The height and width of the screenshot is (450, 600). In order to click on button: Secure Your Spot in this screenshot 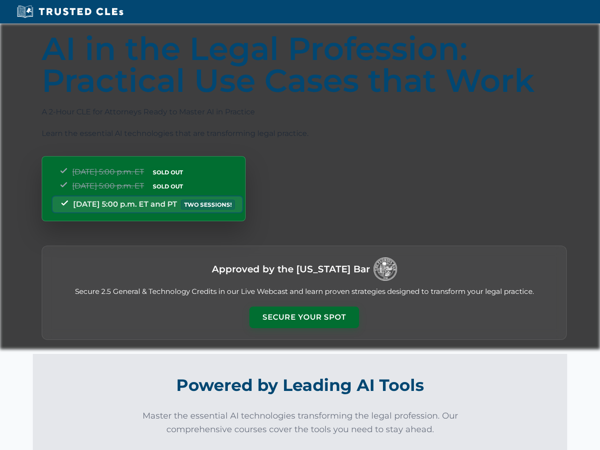, I will do `click(304, 317)`.